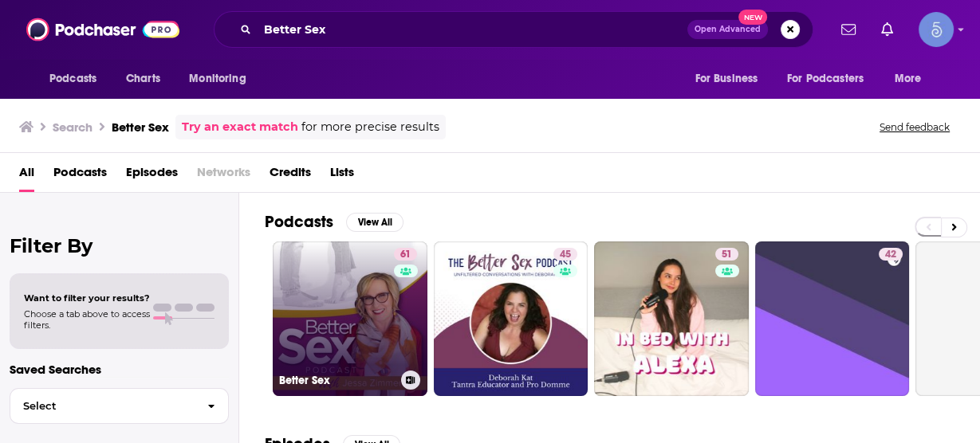  What do you see at coordinates (290, 176) in the screenshot?
I see `span: Credits` at bounding box center [290, 176].